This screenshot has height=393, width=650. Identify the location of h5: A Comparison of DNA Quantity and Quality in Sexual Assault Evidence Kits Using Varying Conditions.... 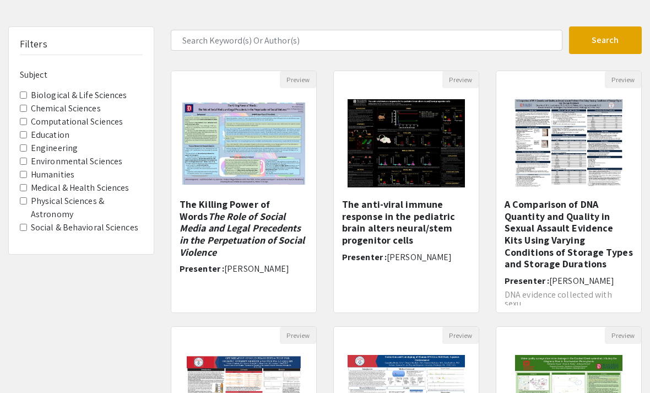
(568, 234).